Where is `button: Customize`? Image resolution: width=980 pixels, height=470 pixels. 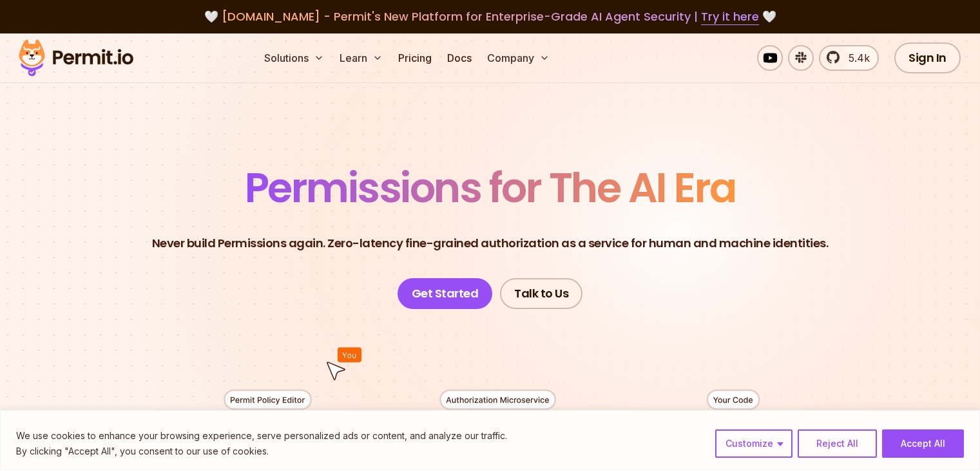 button: Customize is located at coordinates (754, 444).